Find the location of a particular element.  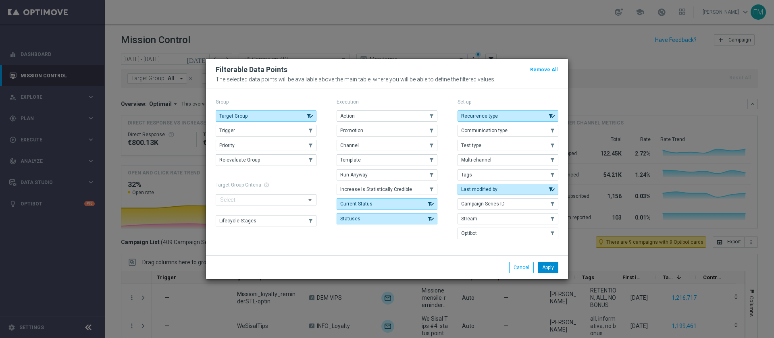

button: Test type is located at coordinates (508, 146).